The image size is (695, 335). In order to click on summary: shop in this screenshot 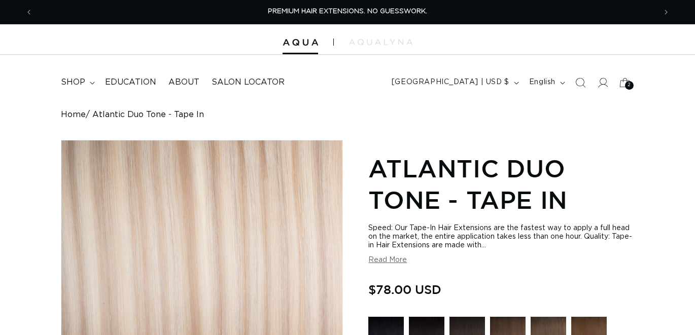, I will do `click(77, 82)`.